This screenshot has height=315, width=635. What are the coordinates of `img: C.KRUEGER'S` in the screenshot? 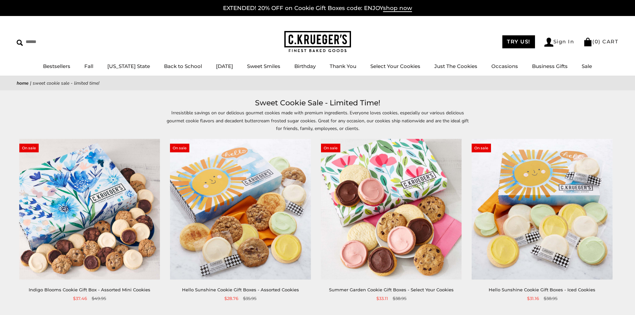 It's located at (317, 42).